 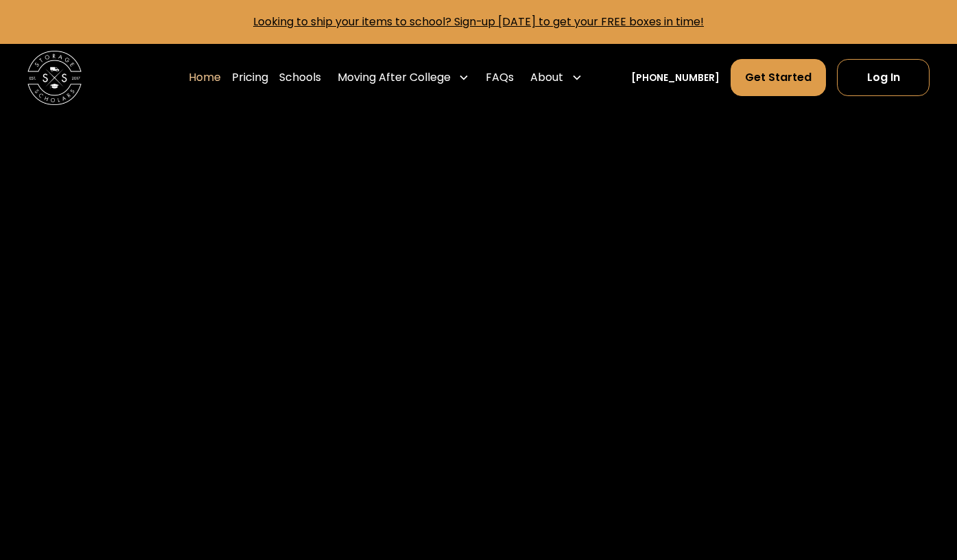 I want to click on img: Storage Scholars main logo, so click(x=55, y=78).